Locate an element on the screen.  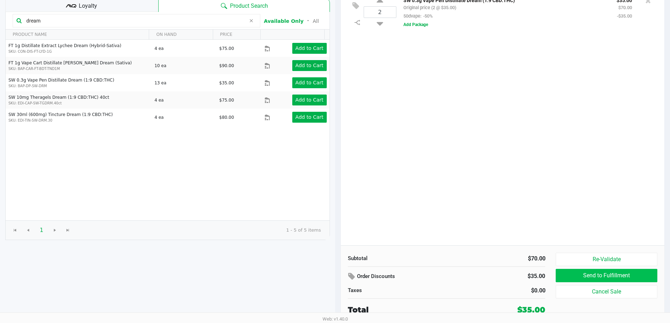
div: $70.00 is located at coordinates (499, 259).